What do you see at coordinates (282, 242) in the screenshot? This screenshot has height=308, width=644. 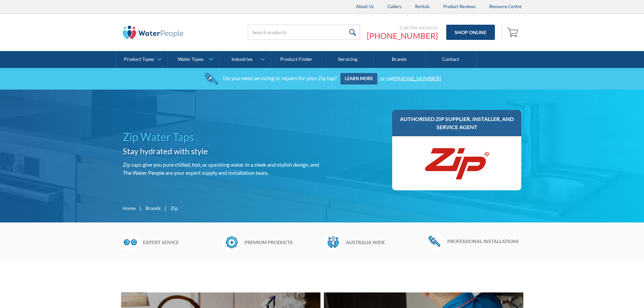 I see `h6: Premium products` at bounding box center [282, 242].